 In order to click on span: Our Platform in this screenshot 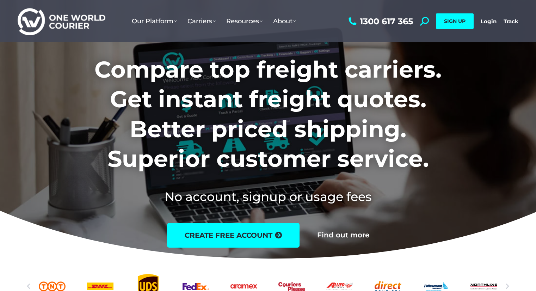, I will do `click(154, 21)`.